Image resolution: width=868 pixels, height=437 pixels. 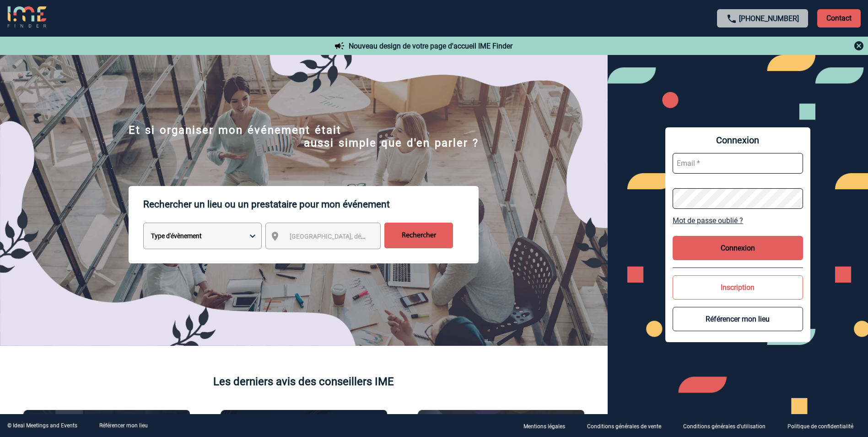 What do you see at coordinates (737, 248) in the screenshot?
I see `button: Connexion` at bounding box center [737, 248].